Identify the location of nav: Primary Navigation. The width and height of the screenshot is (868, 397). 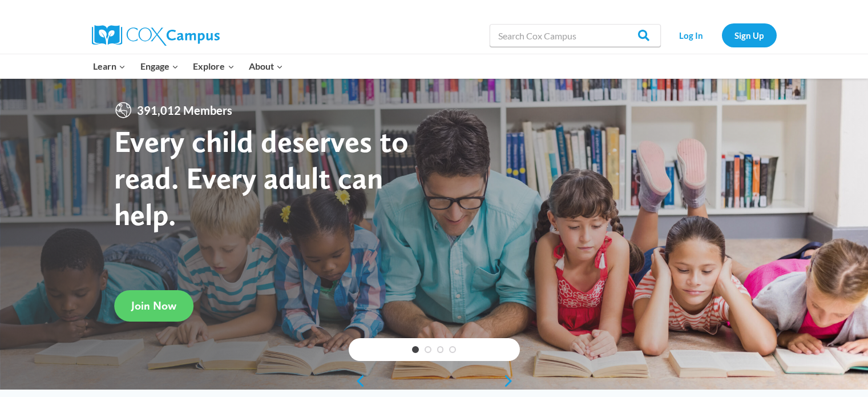
(188, 66).